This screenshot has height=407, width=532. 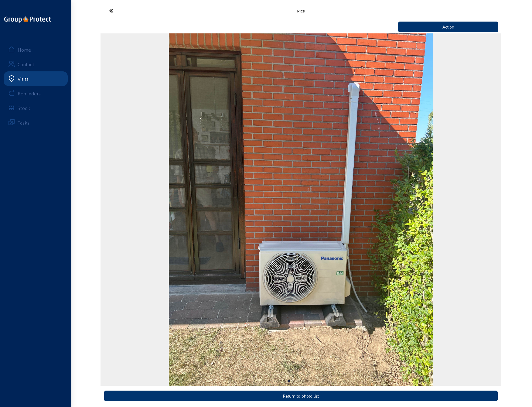 What do you see at coordinates (35, 79) in the screenshot?
I see `a: Visits` at bounding box center [35, 79].